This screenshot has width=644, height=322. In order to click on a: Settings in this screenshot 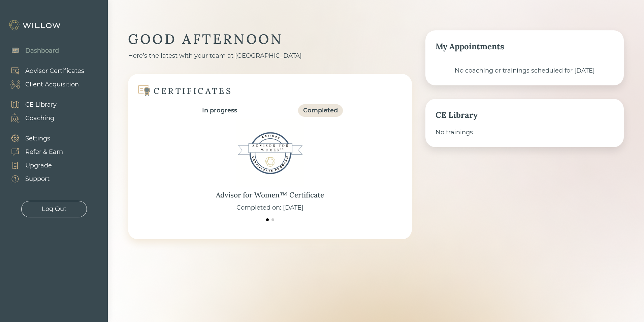, I will do `click(33, 138)`.